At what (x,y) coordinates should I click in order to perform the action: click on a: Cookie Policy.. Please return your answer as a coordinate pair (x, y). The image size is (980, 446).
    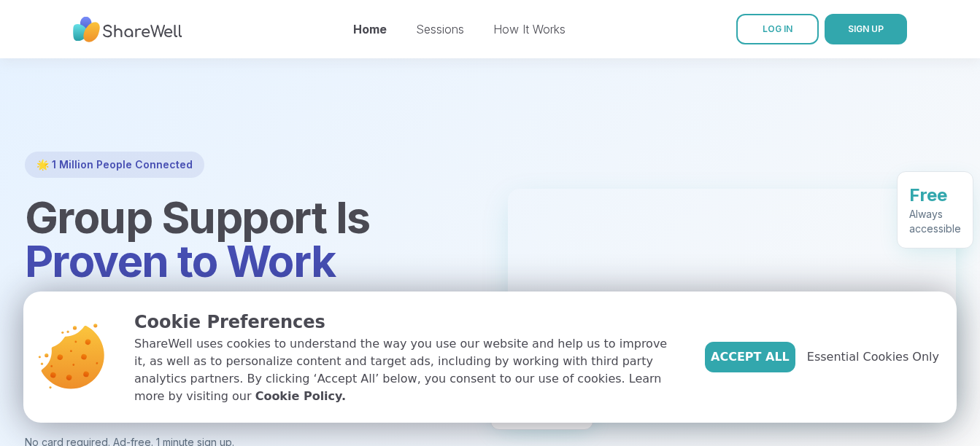
    Looking at the image, I should click on (301, 397).